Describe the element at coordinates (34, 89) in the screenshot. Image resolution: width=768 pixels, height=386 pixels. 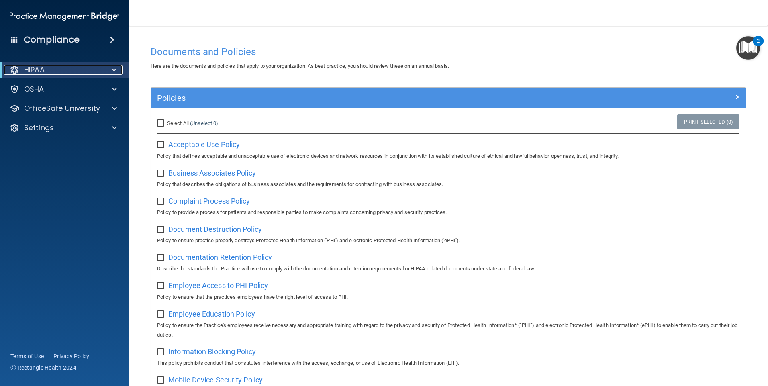
I see `p: OSHA` at that location.